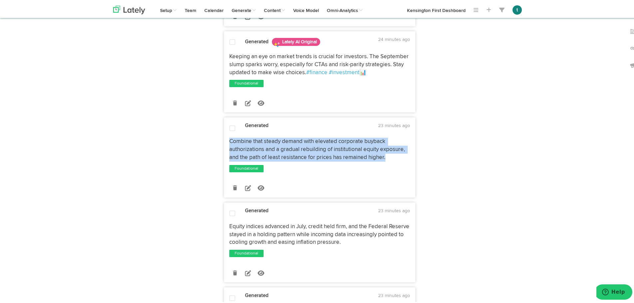 The image size is (634, 303). I want to click on span: Equity indices advanced in July, credit held firm, and the Federal Reserve stayed in a holding pa..., so click(320, 233).